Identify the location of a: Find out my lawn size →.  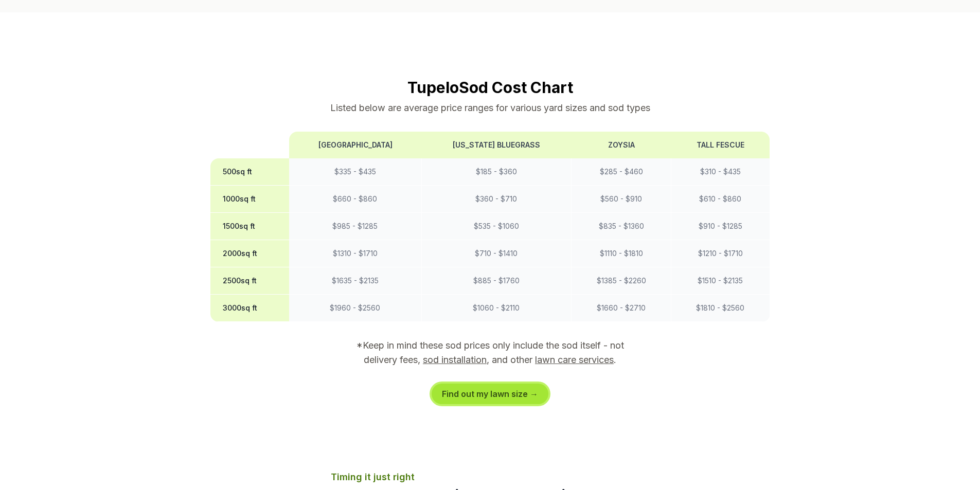
(490, 394).